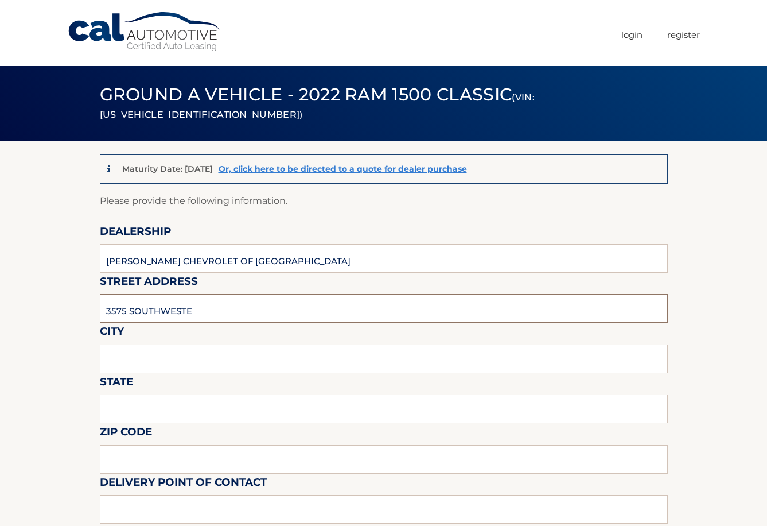 The height and width of the screenshot is (526, 767). I want to click on a: Or, click here to be directed to a quote for dealer purchase, so click(343, 169).